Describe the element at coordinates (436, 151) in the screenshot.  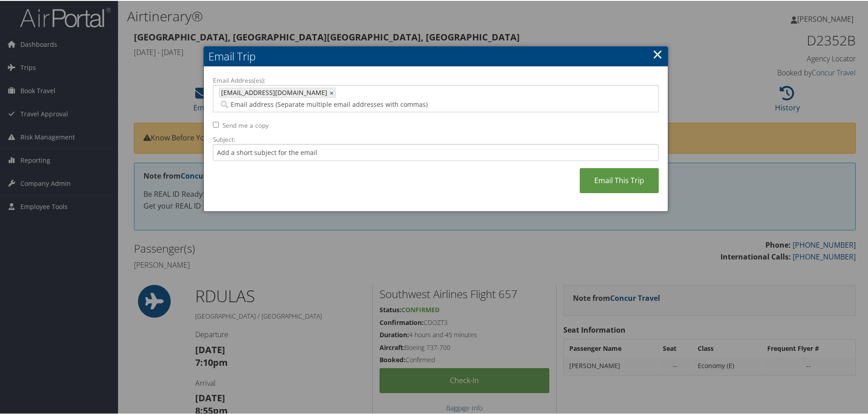
I see `input: Add a short subject for the email` at that location.